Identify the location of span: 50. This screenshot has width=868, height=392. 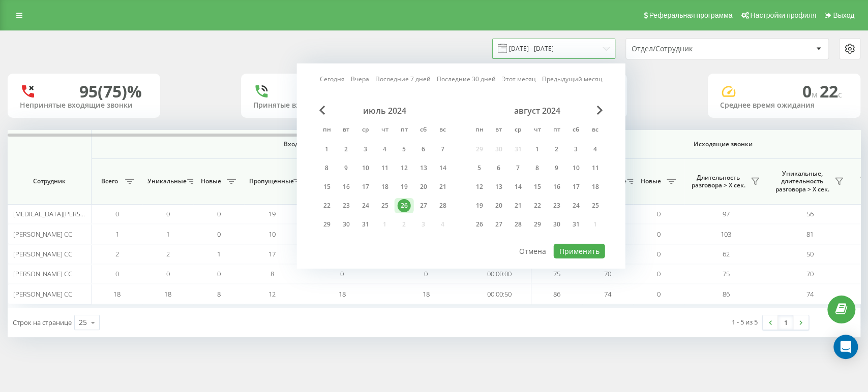
(810, 254).